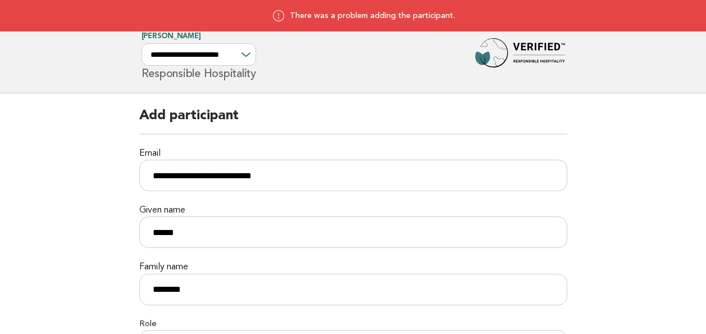  What do you see at coordinates (353, 153) in the screenshot?
I see `label: Email` at bounding box center [353, 153].